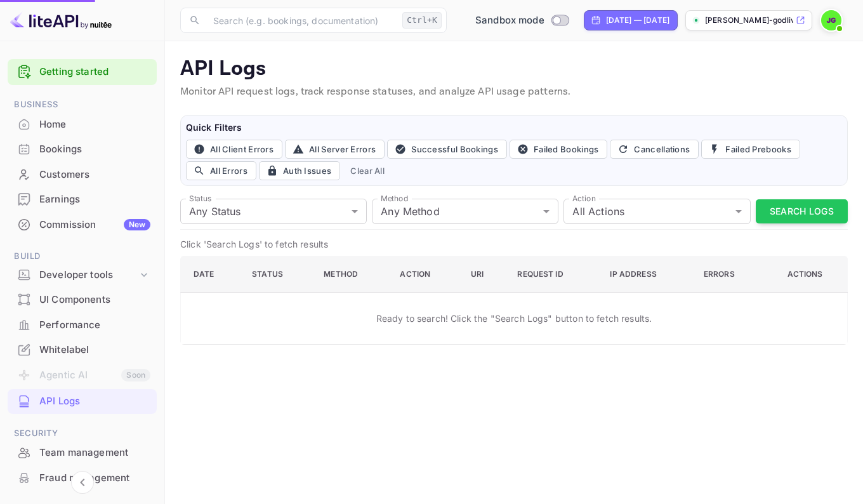 This screenshot has width=863, height=504. Describe the element at coordinates (351, 274) in the screenshot. I see `th: Method` at that location.